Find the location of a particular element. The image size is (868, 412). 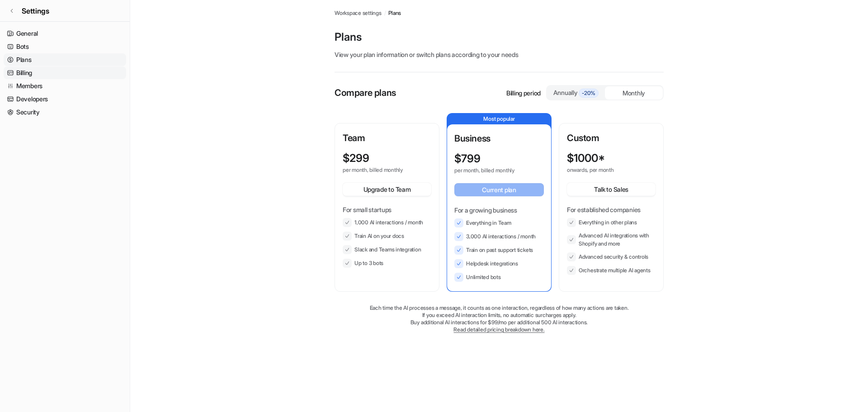

p: Most popular is located at coordinates (500, 119).